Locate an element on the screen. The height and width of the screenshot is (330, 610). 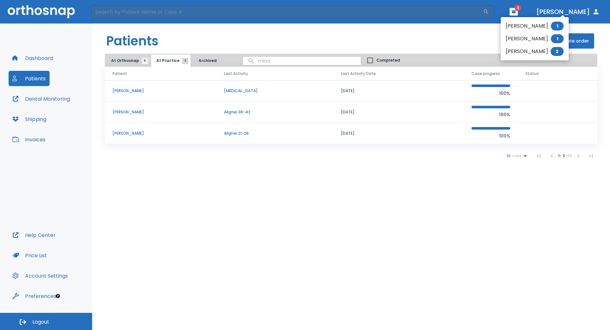
span: 2 is located at coordinates (557, 51).